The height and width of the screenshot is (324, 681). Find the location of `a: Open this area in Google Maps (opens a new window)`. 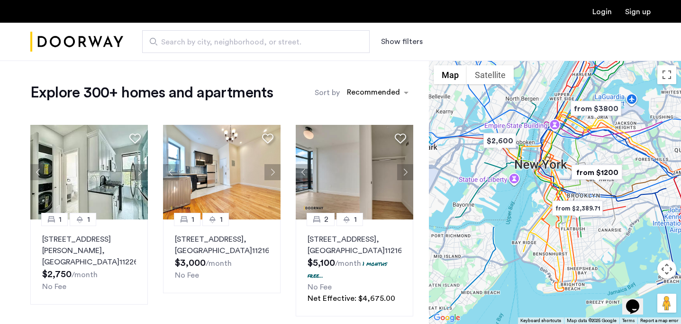

a: Open this area in Google Maps (opens a new window) is located at coordinates (447, 318).